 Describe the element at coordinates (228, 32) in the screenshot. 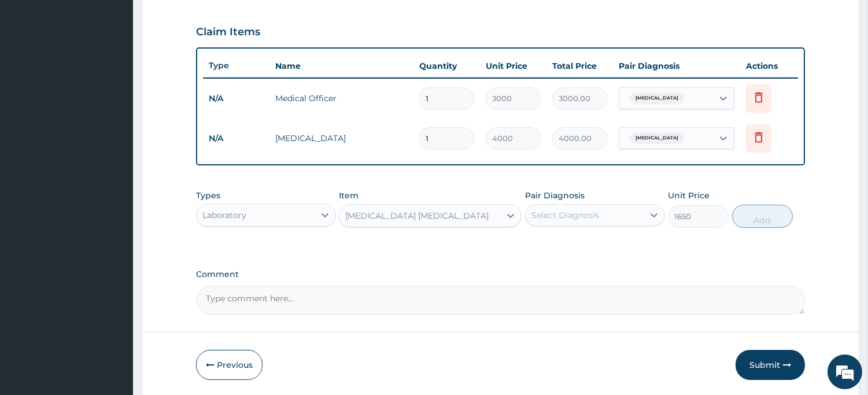

I see `h3: Claim Items` at that location.